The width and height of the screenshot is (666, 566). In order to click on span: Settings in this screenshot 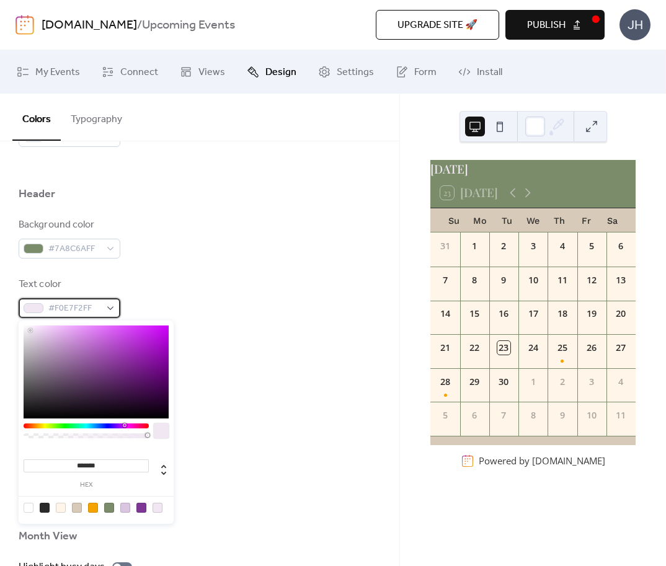, I will do `click(355, 73)`.